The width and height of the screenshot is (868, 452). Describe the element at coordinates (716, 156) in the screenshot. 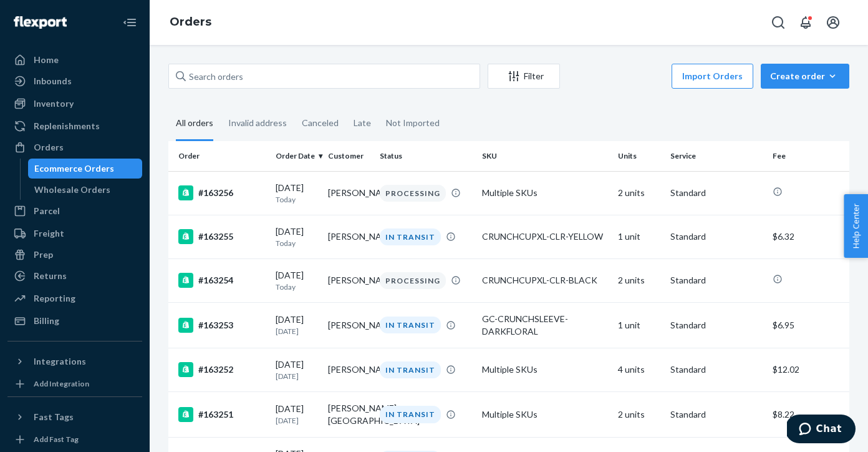

I see `th: Service` at that location.